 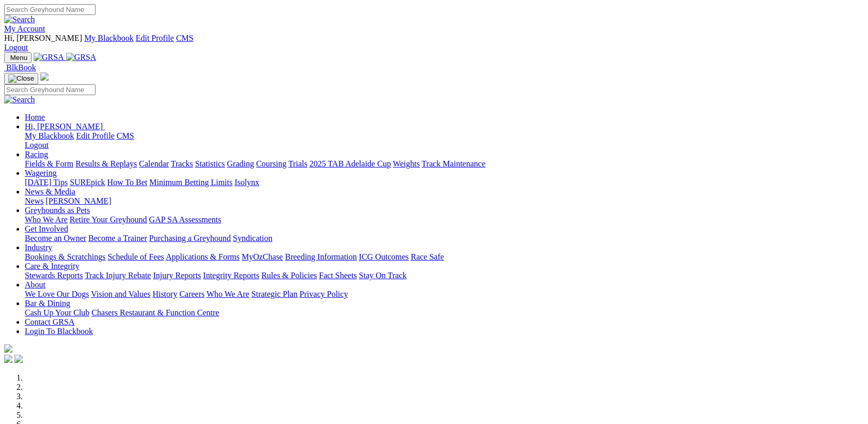 What do you see at coordinates (271, 163) in the screenshot?
I see `a: Coursing` at bounding box center [271, 163].